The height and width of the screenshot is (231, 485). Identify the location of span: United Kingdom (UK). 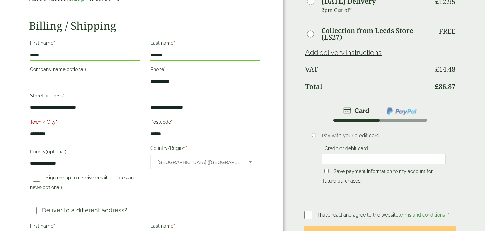
(199, 162).